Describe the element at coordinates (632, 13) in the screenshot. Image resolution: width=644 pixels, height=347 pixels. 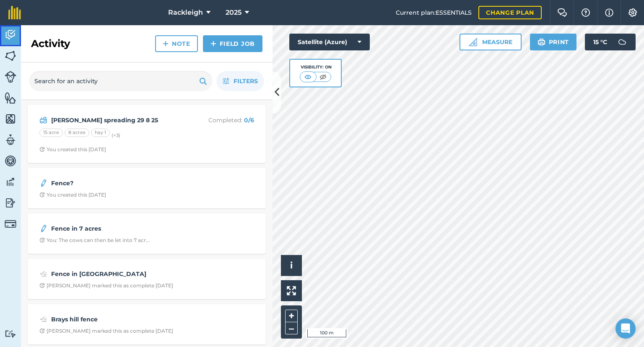
I see `img: A cog icon` at that location.